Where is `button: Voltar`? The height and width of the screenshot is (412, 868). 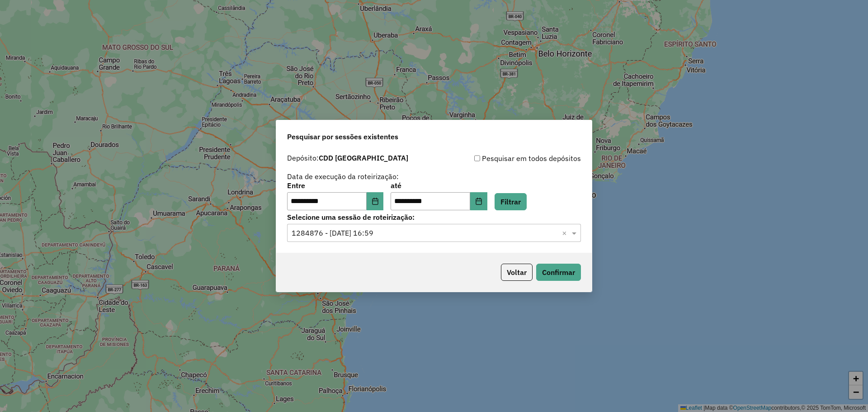
button: Voltar is located at coordinates (517, 272).